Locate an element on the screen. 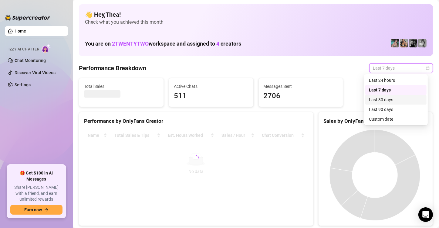  h1: You are on workspace and assigned to creators is located at coordinates (163, 44).